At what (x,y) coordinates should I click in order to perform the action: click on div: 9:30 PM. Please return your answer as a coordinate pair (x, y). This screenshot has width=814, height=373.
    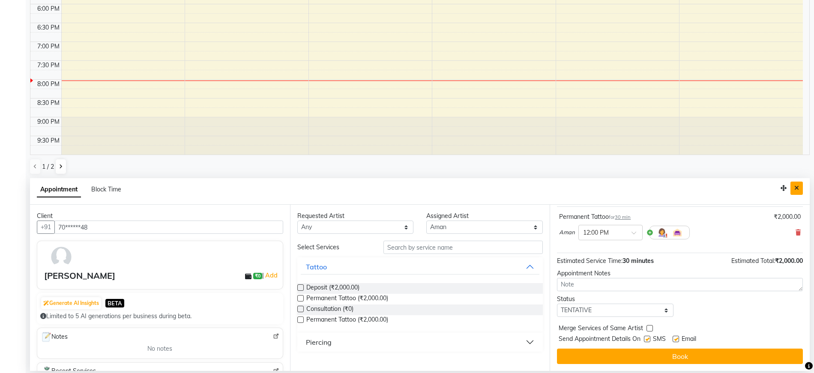
    Looking at the image, I should click on (48, 140).